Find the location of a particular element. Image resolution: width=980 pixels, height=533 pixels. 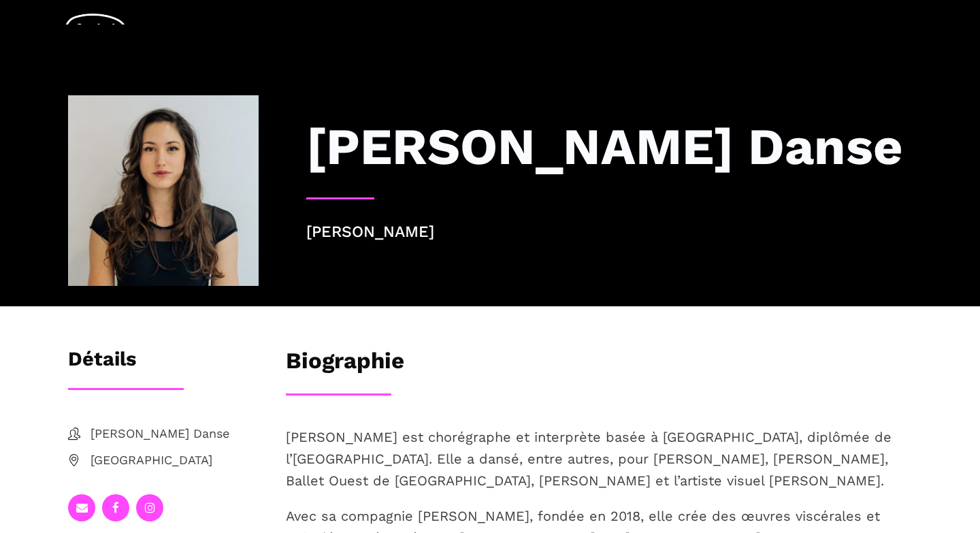

a: email is located at coordinates (82, 508).